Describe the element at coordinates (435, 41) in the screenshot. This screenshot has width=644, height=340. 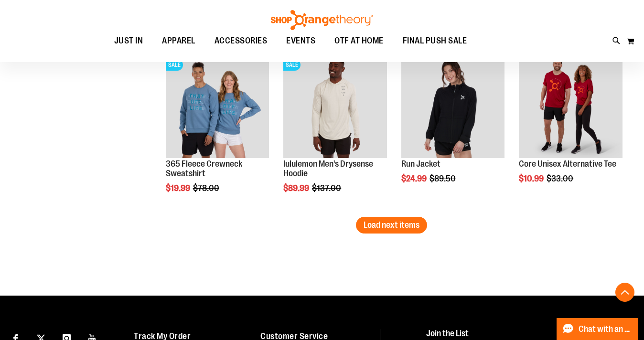
I see `span: FINAL PUSH SALE` at that location.